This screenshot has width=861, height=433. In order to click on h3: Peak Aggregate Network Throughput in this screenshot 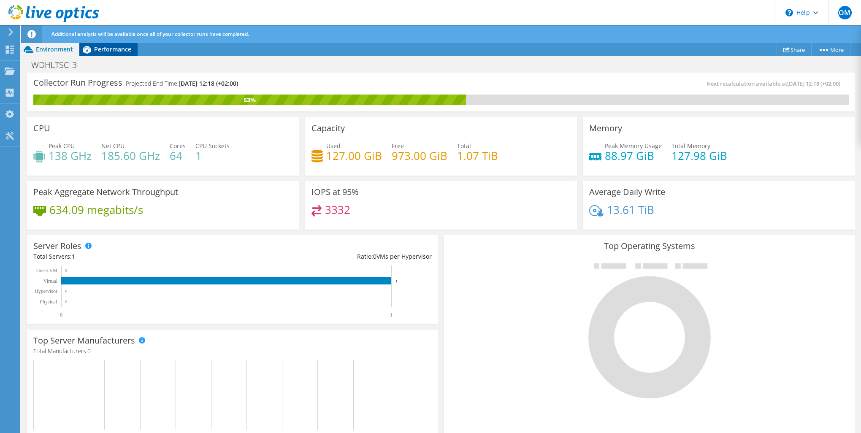, I will do `click(105, 192)`.